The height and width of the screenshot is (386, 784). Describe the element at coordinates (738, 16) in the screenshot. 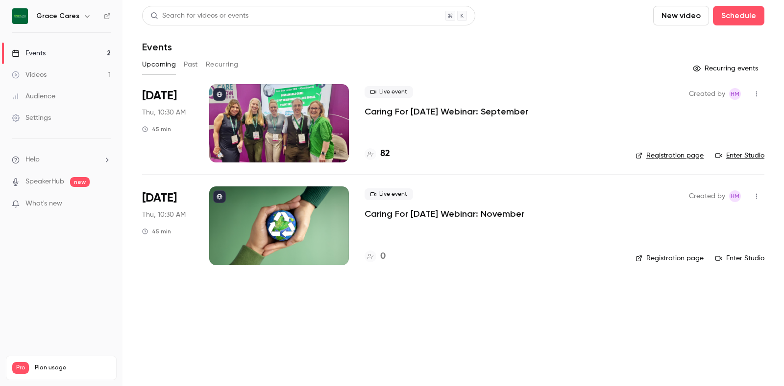

I see `button: Schedule` at that location.